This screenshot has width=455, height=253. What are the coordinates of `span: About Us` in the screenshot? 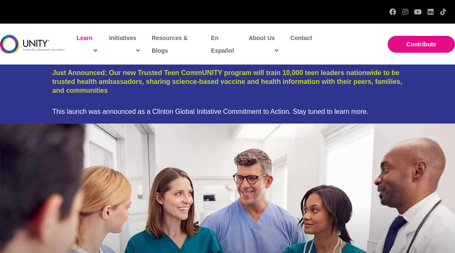 It's located at (263, 44).